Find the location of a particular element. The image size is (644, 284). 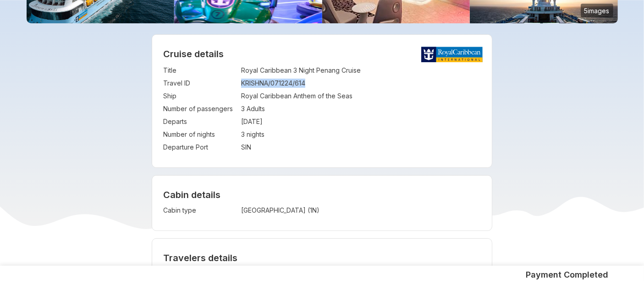

td: 3 nights is located at coordinates (360, 135).